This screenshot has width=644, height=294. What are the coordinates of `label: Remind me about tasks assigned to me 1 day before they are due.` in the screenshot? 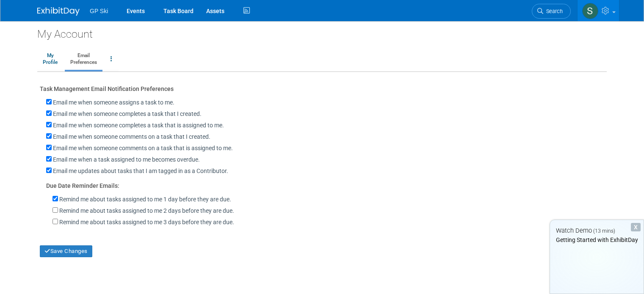 It's located at (145, 199).